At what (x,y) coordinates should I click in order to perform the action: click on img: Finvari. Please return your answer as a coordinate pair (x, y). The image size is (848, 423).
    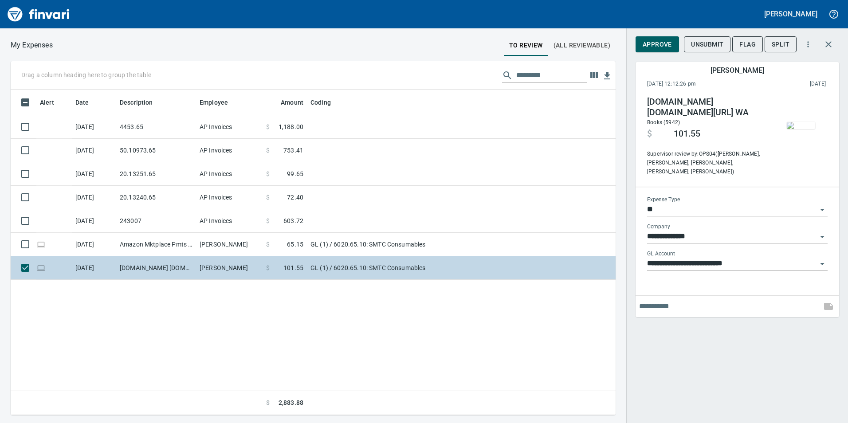
    Looking at the image, I should click on (39, 14).